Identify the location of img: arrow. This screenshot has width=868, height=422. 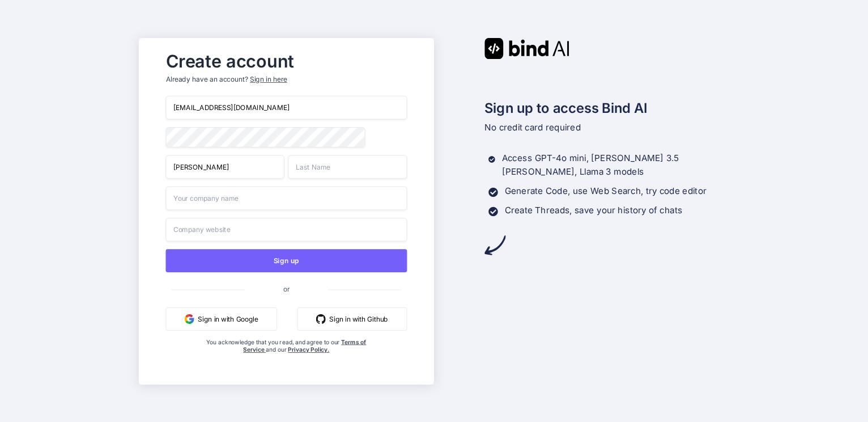
(494, 244).